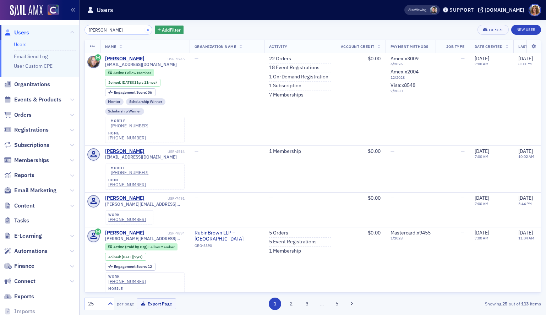  What do you see at coordinates (129, 72) in the screenshot?
I see `a: Active Fellow Member` at bounding box center [129, 72].